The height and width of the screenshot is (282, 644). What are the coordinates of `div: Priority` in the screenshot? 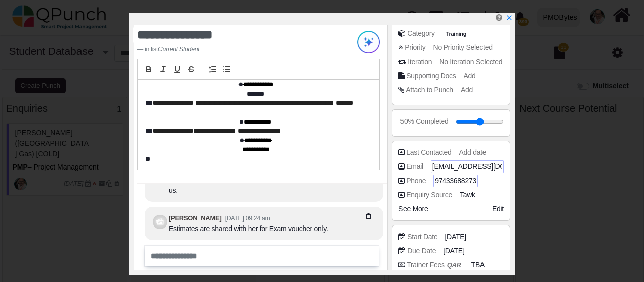 It's located at (415, 47).